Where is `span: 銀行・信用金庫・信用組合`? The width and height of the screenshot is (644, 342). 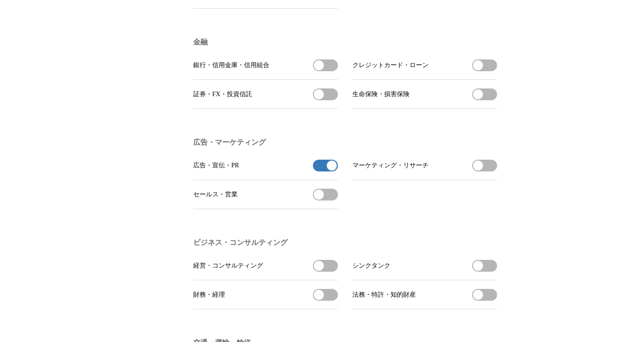 span: 銀行・信用金庫・信用組合 is located at coordinates (232, 66).